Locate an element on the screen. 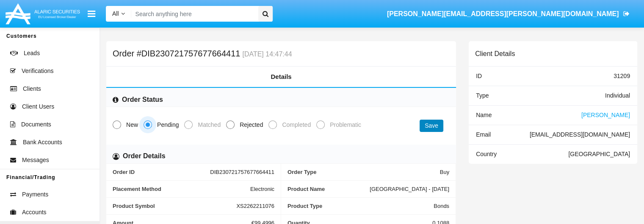  a: All is located at coordinates (119, 13).